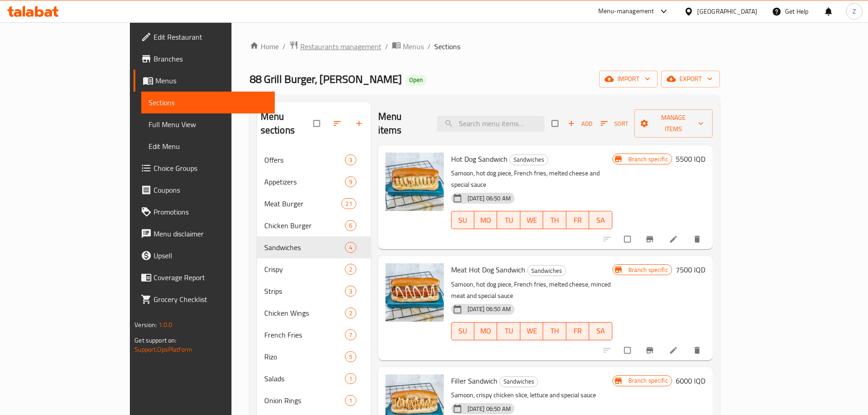 The image size is (868, 415). Describe the element at coordinates (304, 313) in the screenshot. I see `div: Chicken Wings` at that location.